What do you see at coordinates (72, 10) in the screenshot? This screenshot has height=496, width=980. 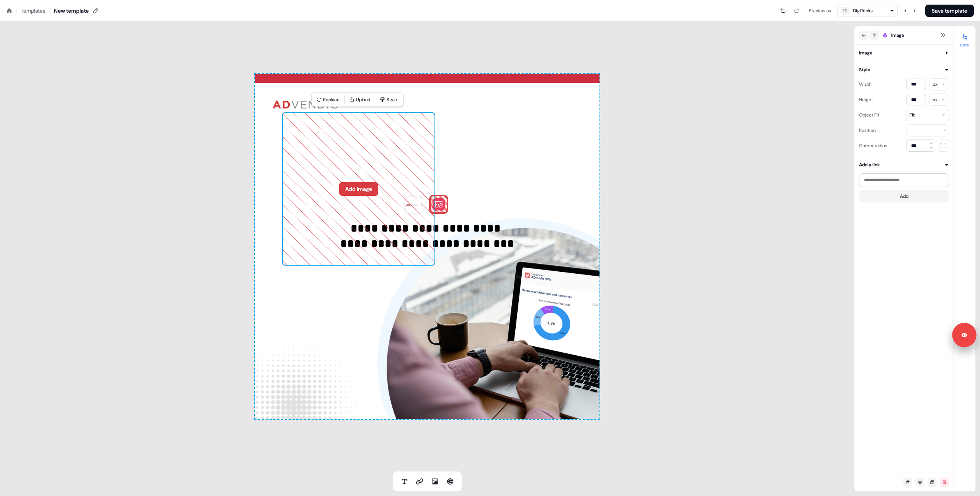 I see `div: New template` at bounding box center [72, 10].